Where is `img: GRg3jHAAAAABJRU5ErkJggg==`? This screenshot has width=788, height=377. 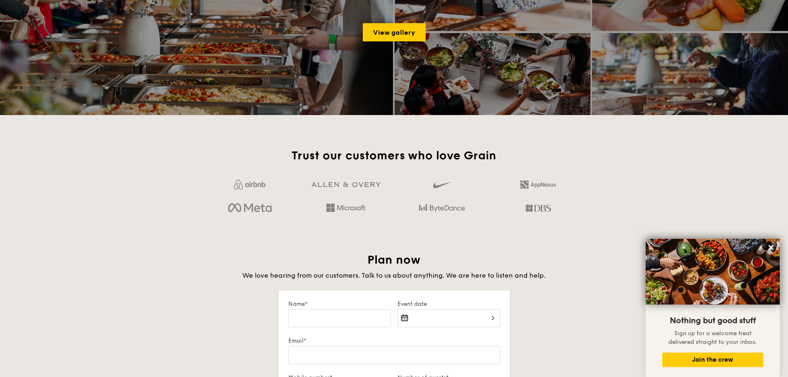 img: GRg3jHAAAAABJRU5ErkJggg== is located at coordinates (346, 185).